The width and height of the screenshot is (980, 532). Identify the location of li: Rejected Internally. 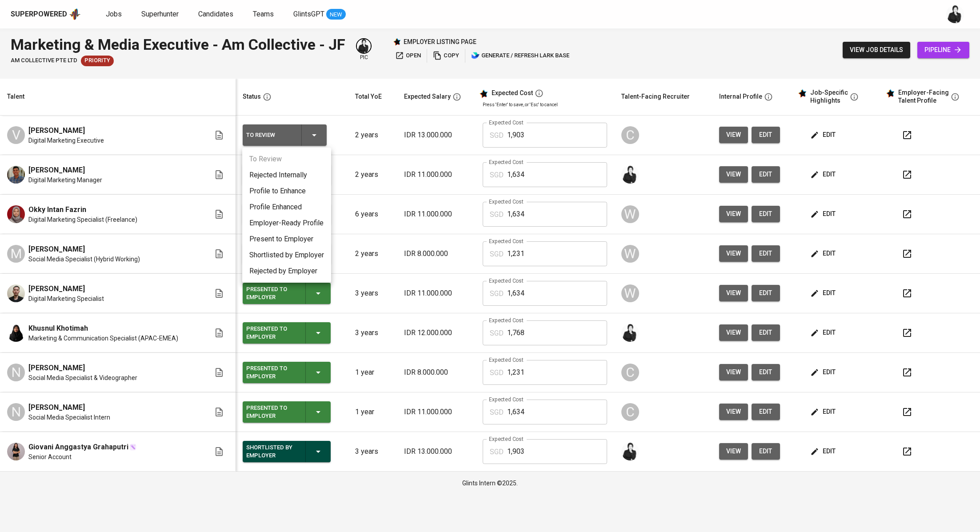
(287, 175).